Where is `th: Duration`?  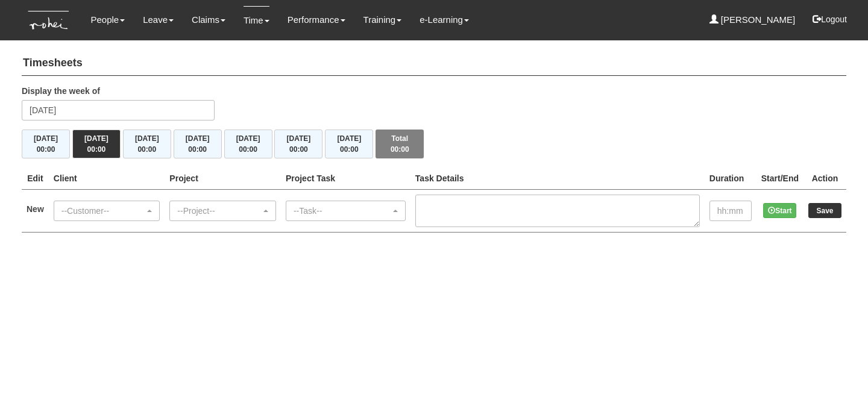
th: Duration is located at coordinates (731, 178).